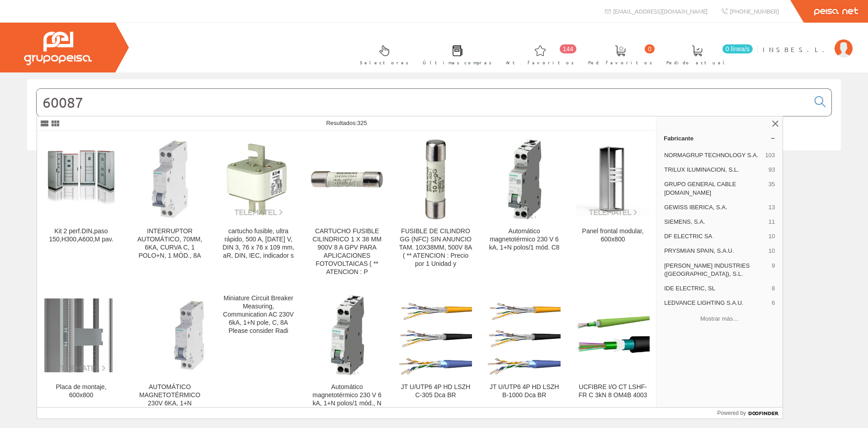 The image size is (868, 428). Describe the element at coordinates (347, 123) in the screenshot. I see `span: Resultados:` at that location.